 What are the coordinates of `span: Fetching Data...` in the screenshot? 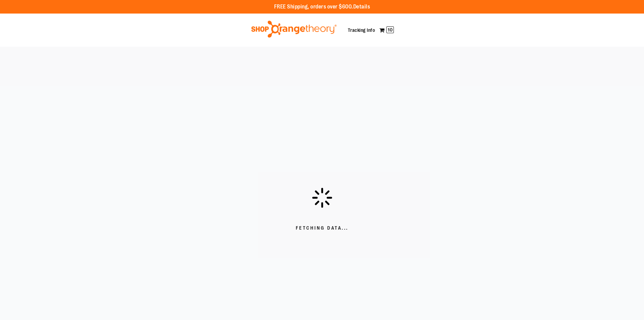 It's located at (322, 228).